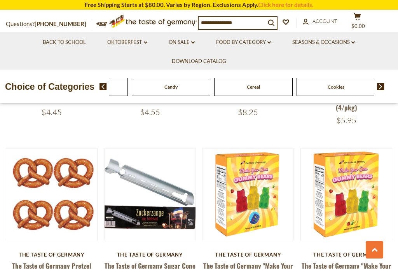  I want to click on span: $0.00, so click(358, 26).